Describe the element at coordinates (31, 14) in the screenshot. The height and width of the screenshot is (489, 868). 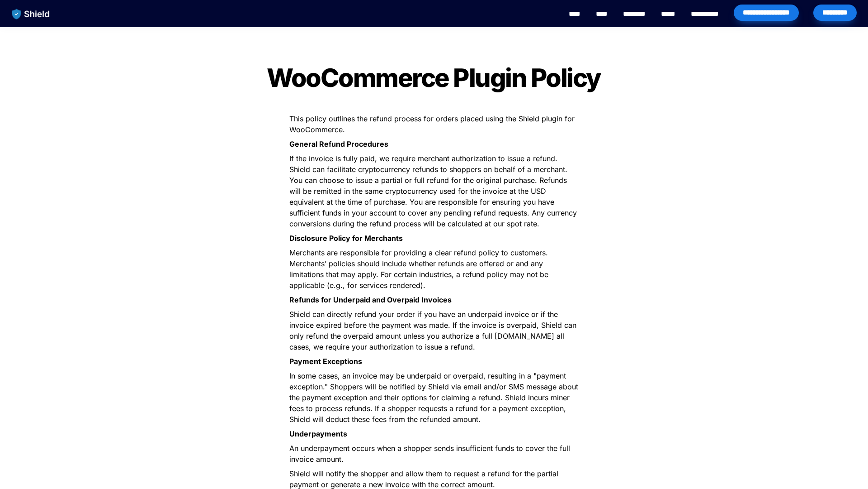
I see `img: website logo` at that location.